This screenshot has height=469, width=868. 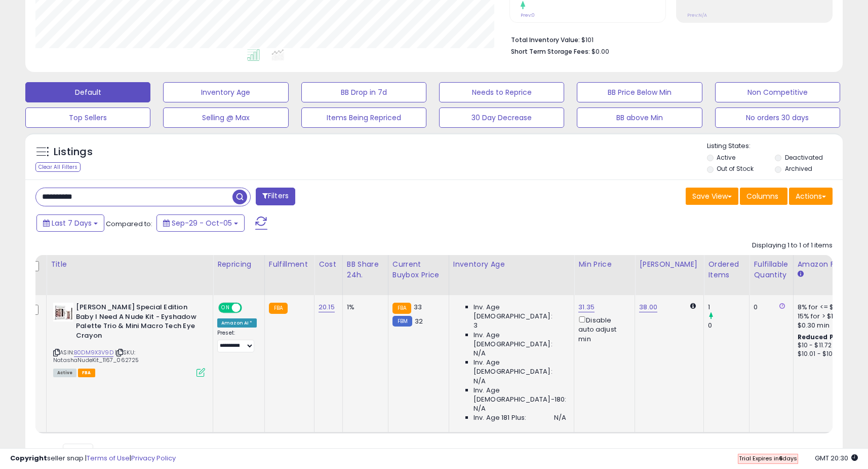 What do you see at coordinates (88, 92) in the screenshot?
I see `button: Default` at bounding box center [88, 92].